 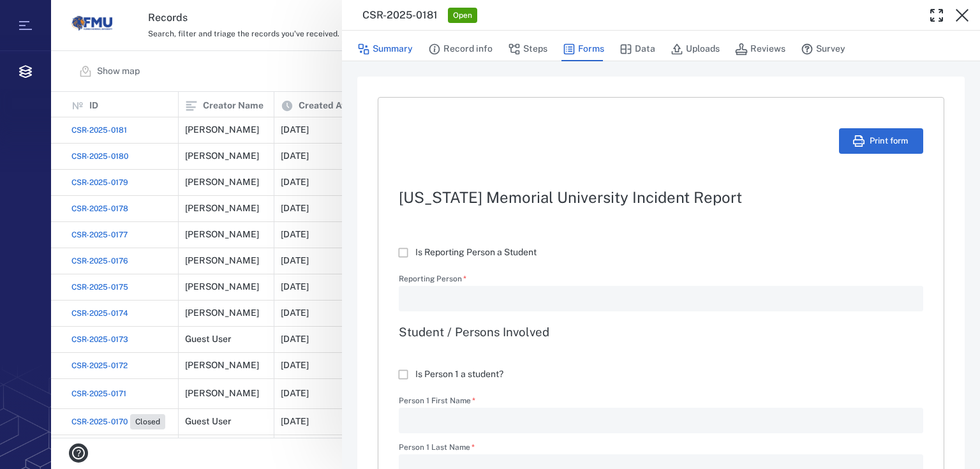 What do you see at coordinates (400, 15) in the screenshot?
I see `h3: CSR-2025-0181` at bounding box center [400, 15].